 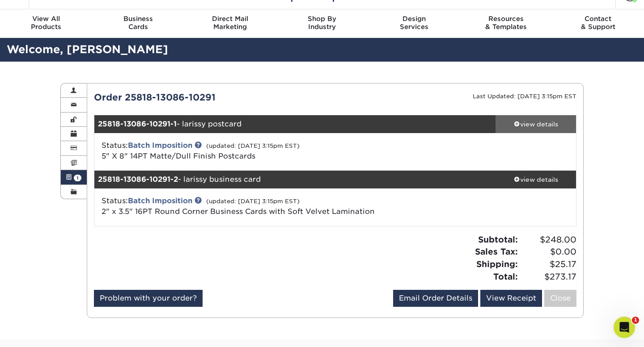 I want to click on a: View Receipt, so click(x=511, y=298).